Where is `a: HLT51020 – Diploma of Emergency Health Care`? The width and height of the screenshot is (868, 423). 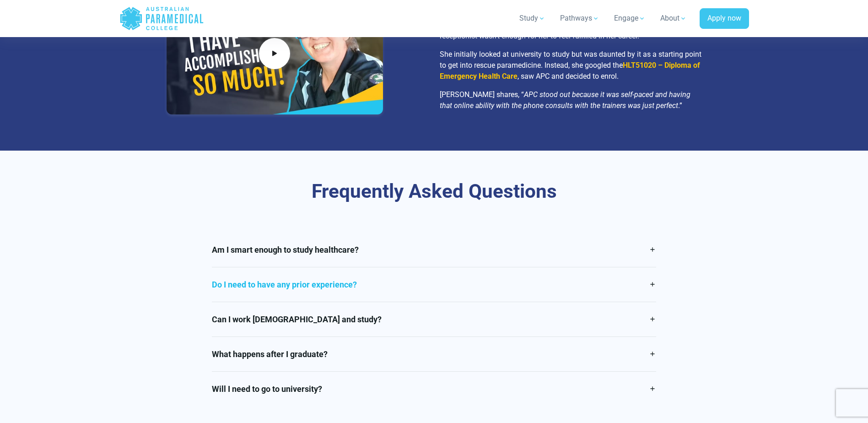 a: HLT51020 – Diploma of Emergency Health Care is located at coordinates (570, 70).